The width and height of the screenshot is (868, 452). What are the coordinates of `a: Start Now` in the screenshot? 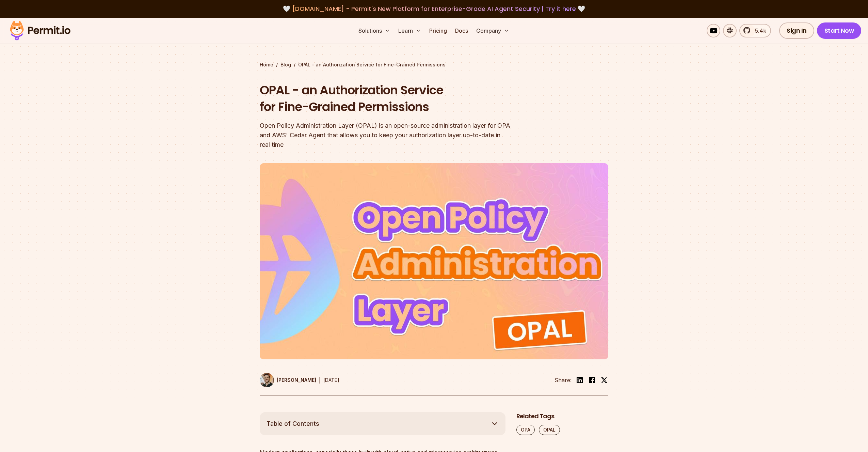 It's located at (839, 31).